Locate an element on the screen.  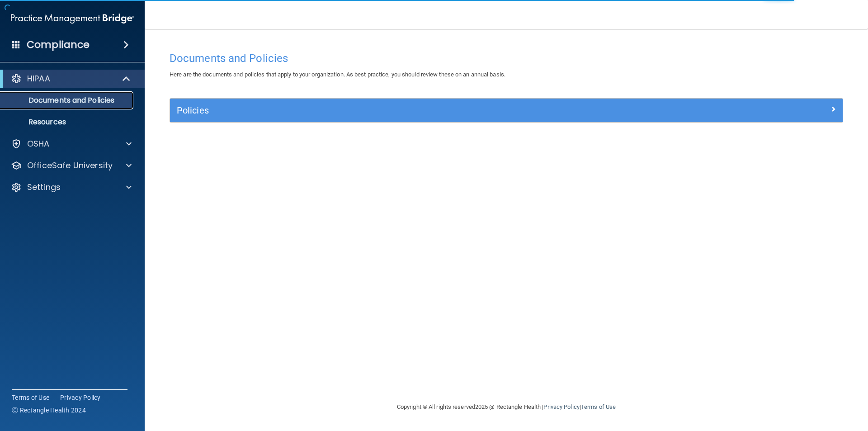
h4: Compliance is located at coordinates (58, 45).